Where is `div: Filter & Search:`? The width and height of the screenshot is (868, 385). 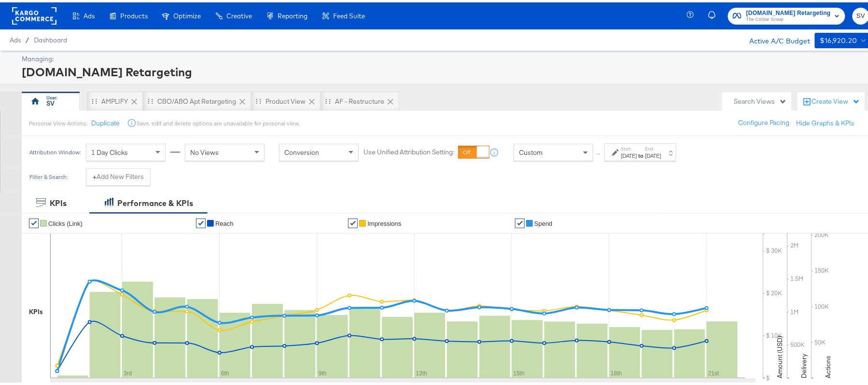
div: Filter & Search: is located at coordinates (49, 175).